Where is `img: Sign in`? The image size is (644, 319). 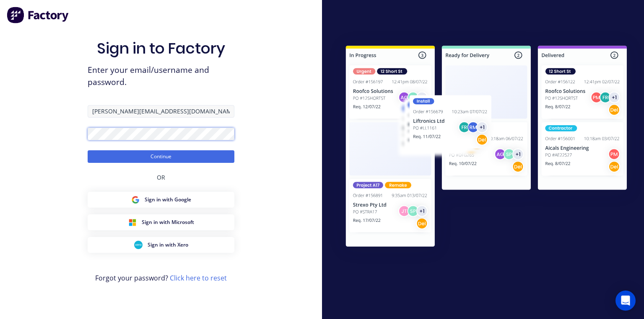
img: Sign in is located at coordinates (486, 148).